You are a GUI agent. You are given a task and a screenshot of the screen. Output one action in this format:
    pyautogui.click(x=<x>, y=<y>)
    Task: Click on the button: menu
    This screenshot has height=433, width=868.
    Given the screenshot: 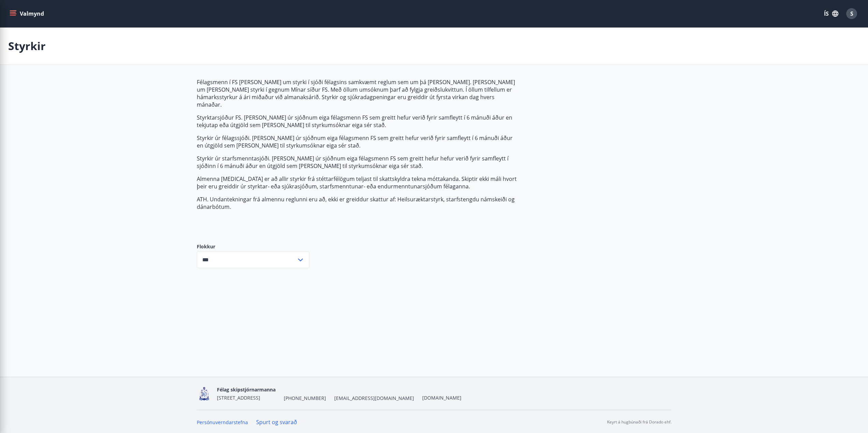 What is the action you would take?
    pyautogui.click(x=27, y=13)
    